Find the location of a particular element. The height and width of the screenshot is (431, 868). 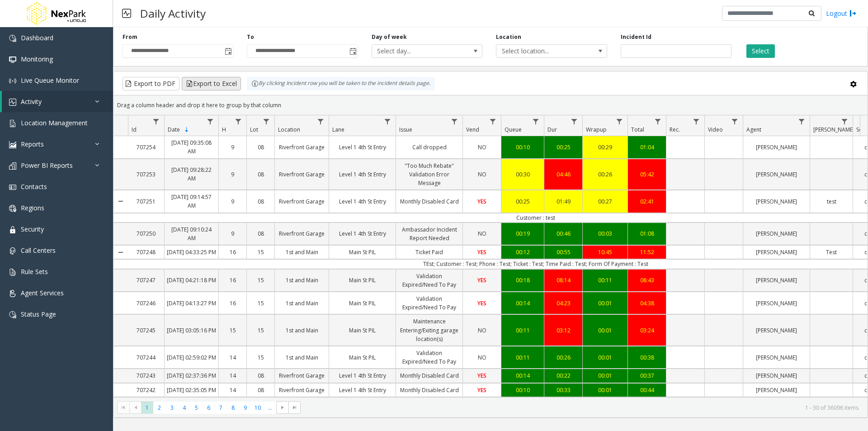

div: 00:26 is located at coordinates (605, 174).